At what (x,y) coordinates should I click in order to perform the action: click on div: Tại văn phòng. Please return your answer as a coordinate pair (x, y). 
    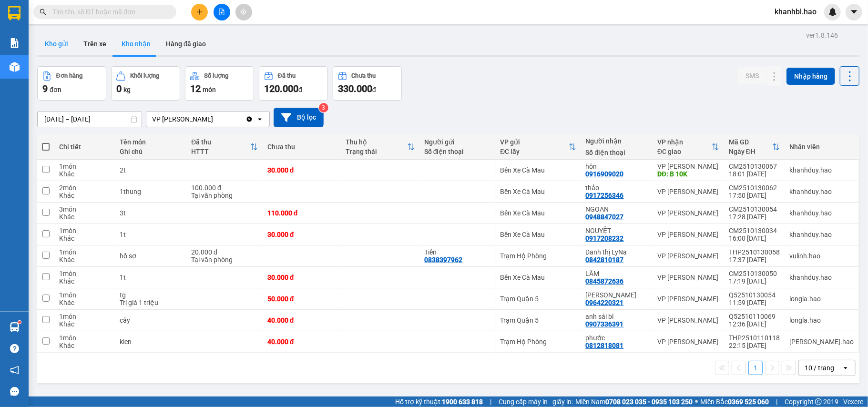
    Looking at the image, I should click on (225, 195).